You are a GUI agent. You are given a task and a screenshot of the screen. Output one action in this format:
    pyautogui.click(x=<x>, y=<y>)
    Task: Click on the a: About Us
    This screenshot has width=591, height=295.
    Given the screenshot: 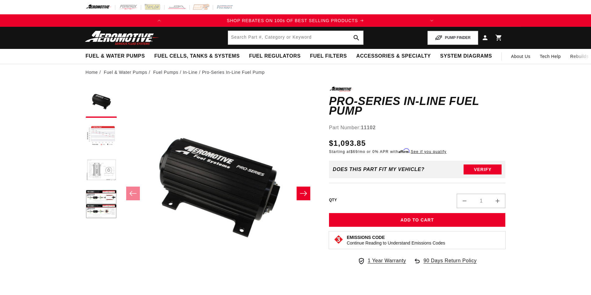 What is the action you would take?
    pyautogui.click(x=520, y=56)
    